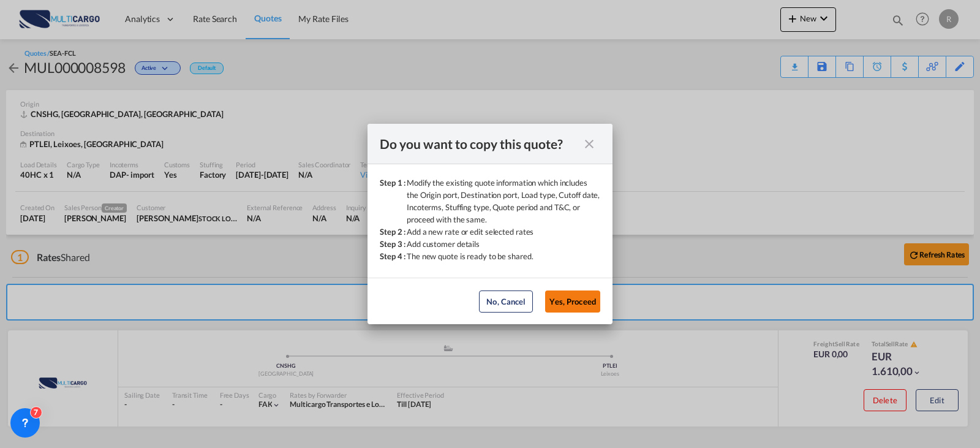 The image size is (980, 448). Describe the element at coordinates (503, 201) in the screenshot. I see `div: Modify the existing quote information which includes the Origin port, Destination port, Load type...` at that location.